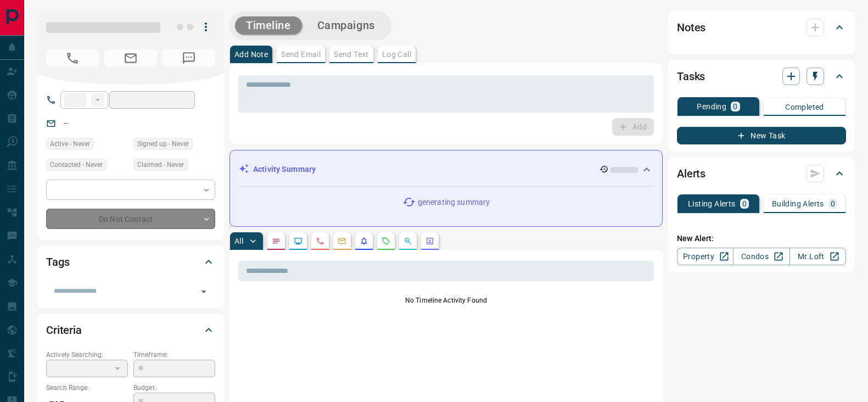  Describe the element at coordinates (430, 241) in the screenshot. I see `svg: Agent Actions` at that location.